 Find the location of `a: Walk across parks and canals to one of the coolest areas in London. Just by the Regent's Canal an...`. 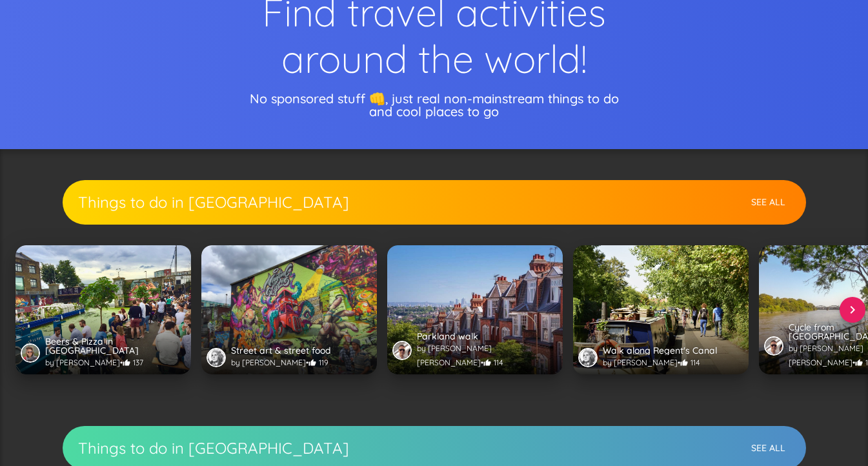

a: Walk across parks and canals to one of the coolest areas in London. Just by the Regent's Canal an... is located at coordinates (103, 310).